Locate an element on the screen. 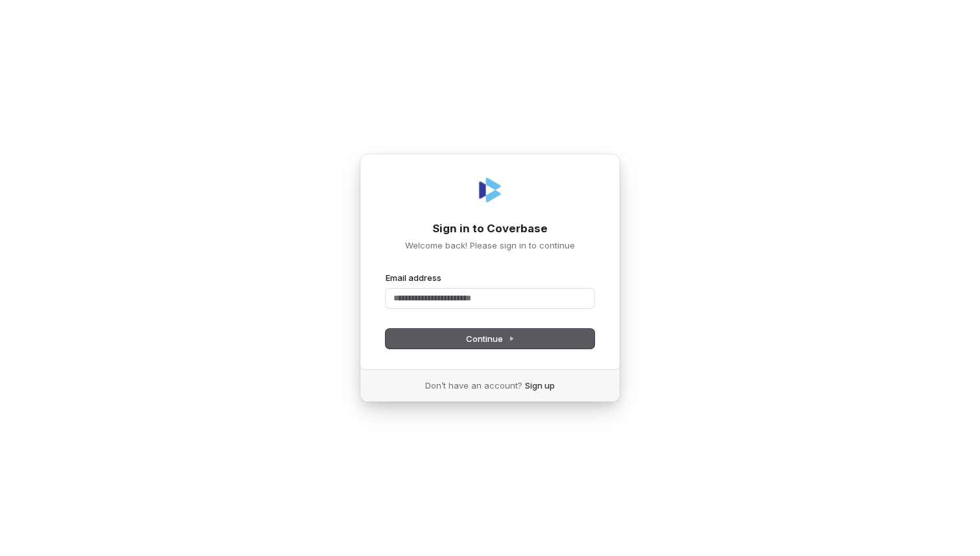 The image size is (980, 556). img: Coverbase is located at coordinates (490, 190).